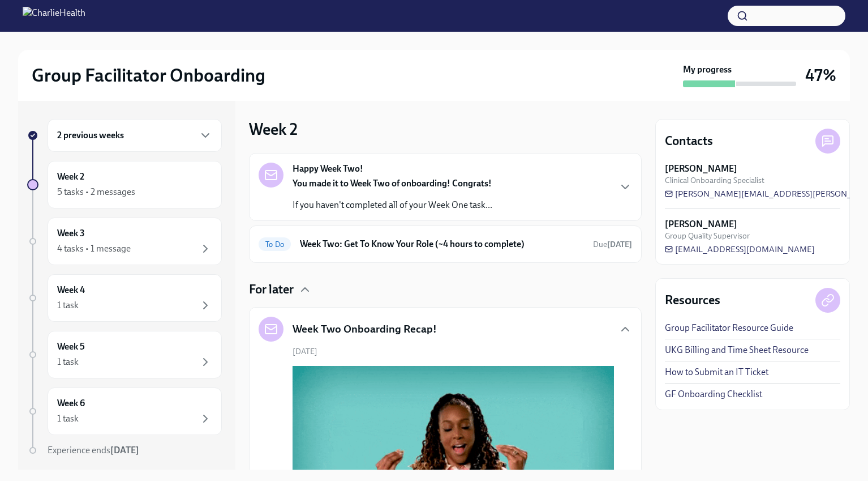 Image resolution: width=868 pixels, height=481 pixels. I want to click on div: For later, so click(445, 289).